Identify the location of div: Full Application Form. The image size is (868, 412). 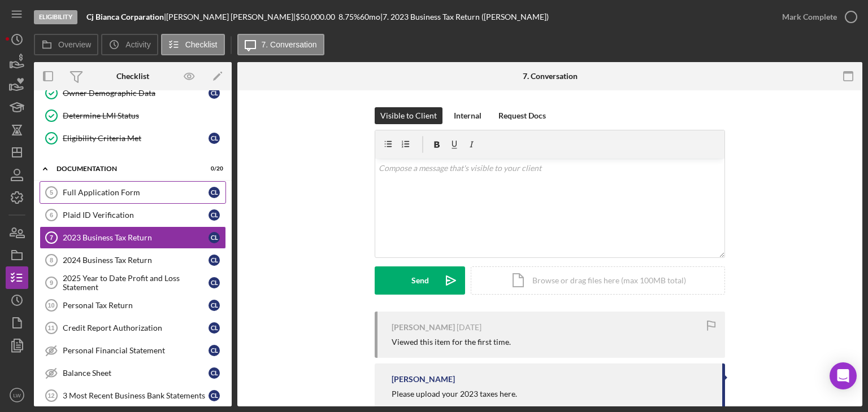
(136, 192).